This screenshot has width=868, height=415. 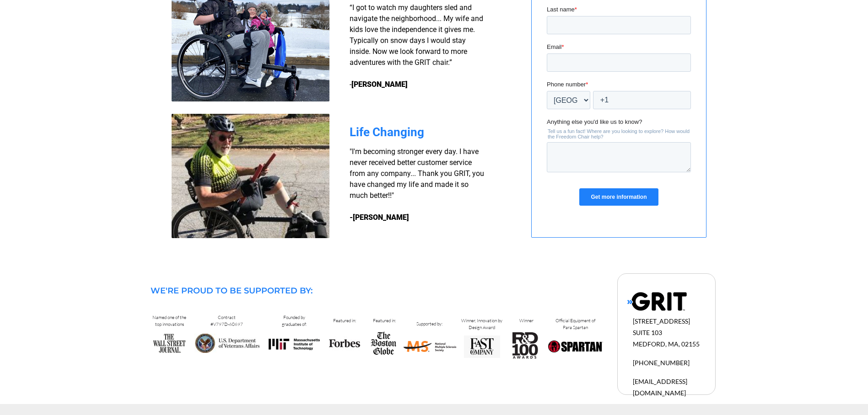 I want to click on input: Get more information, so click(x=72, y=230).